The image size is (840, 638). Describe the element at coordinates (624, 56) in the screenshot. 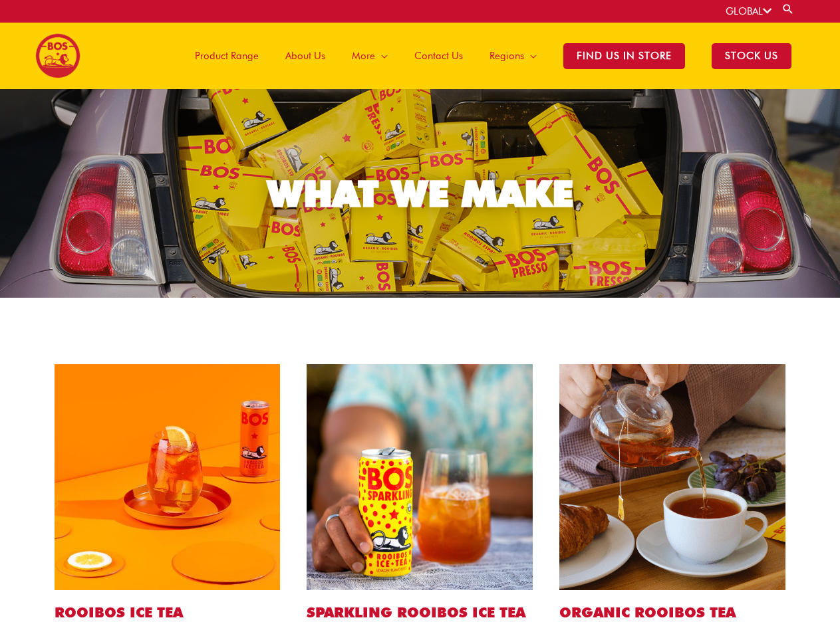

I see `span: Find Us in Store` at that location.